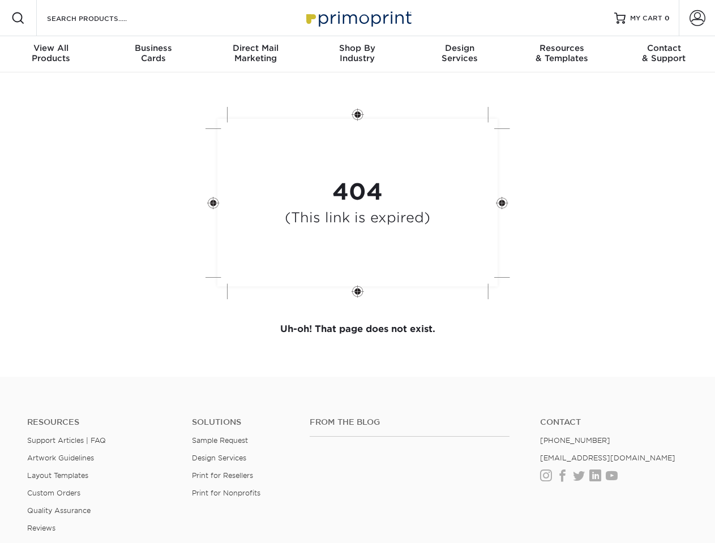  What do you see at coordinates (561, 48) in the screenshot?
I see `span: Resources` at bounding box center [561, 48].